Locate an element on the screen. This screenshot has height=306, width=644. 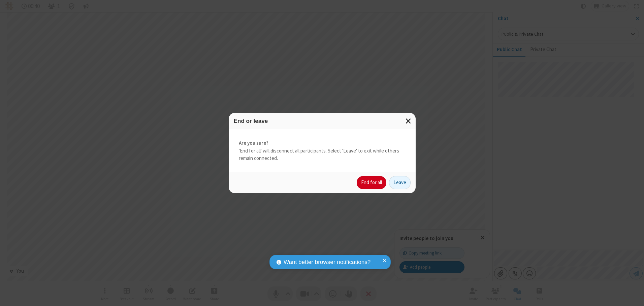
span: Want better browser notifications? is located at coordinates (327, 262).